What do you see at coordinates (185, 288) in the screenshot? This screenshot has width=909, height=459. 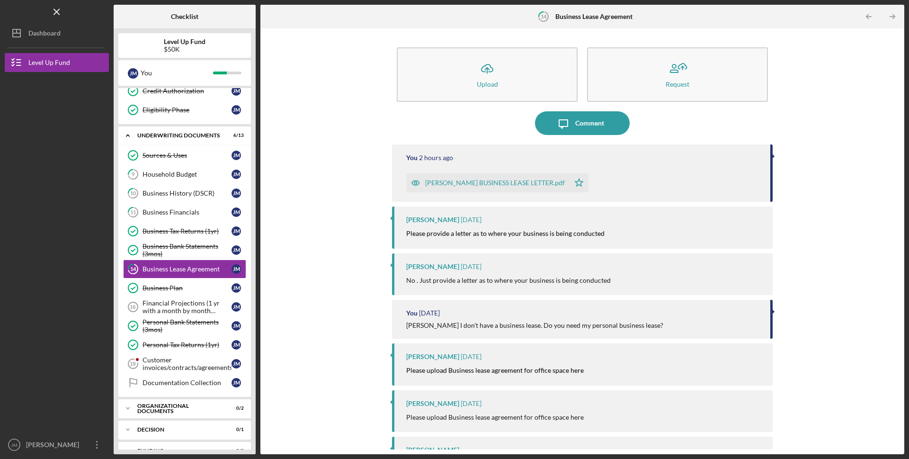 I see `a: Business PlanJM` at bounding box center [185, 288].